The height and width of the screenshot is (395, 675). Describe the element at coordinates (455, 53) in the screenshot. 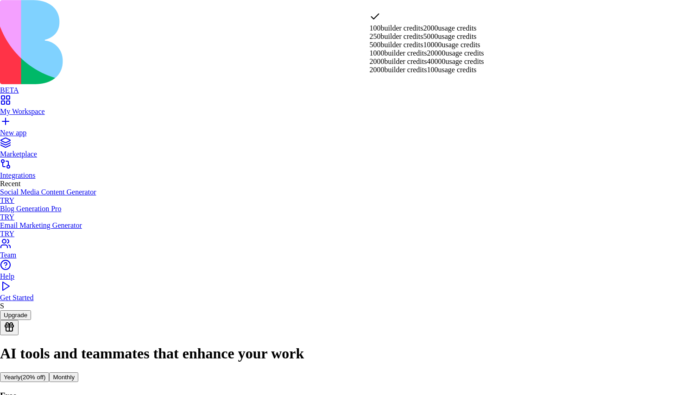

I see `span: 20000 usage credits` at that location.